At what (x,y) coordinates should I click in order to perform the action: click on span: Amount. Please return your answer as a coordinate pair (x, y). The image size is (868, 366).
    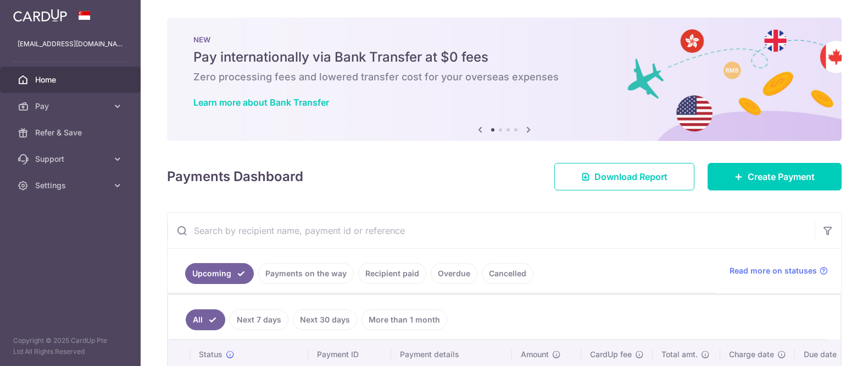
    Looking at the image, I should click on (535, 354).